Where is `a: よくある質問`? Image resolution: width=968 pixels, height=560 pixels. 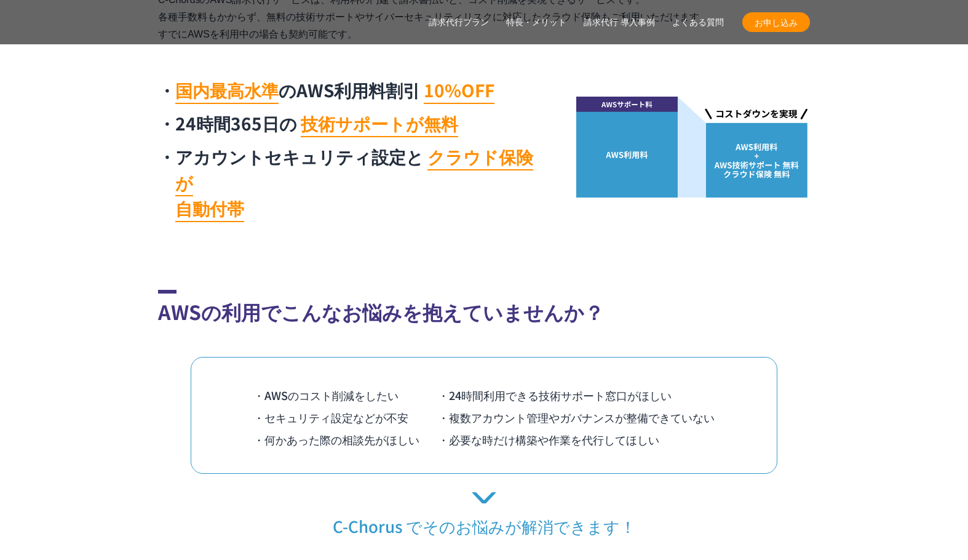 a: よくある質問 is located at coordinates (698, 22).